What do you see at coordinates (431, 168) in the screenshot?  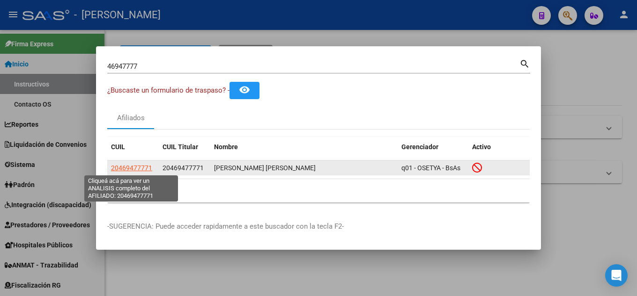 I see `span: q01 - OSETYA - BsAs` at bounding box center [431, 168].